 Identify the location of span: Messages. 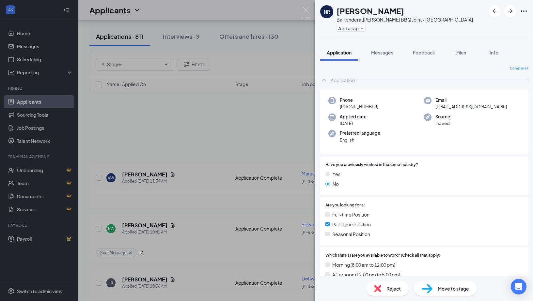
(382, 53).